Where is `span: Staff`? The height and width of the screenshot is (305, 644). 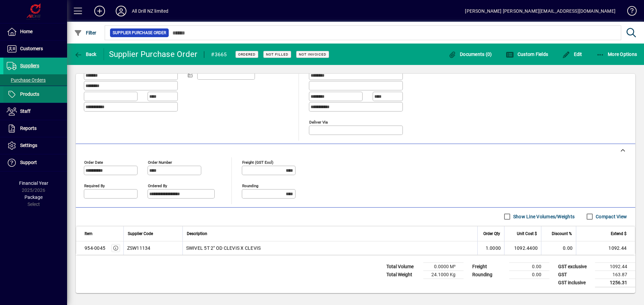 span: Staff is located at coordinates (25, 111).